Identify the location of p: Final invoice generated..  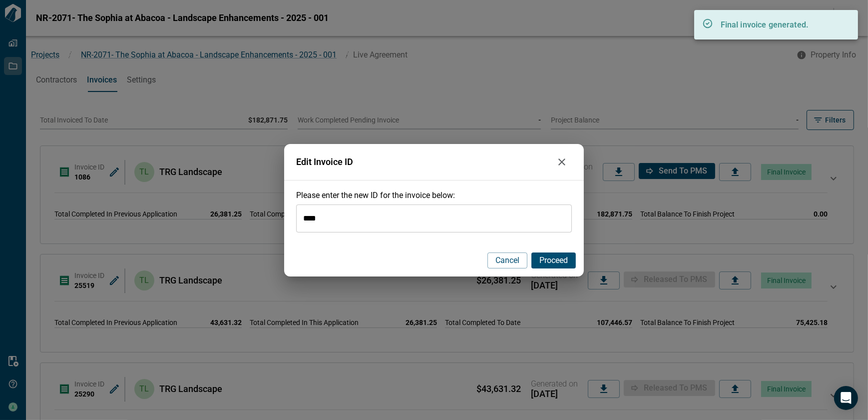
(781, 25).